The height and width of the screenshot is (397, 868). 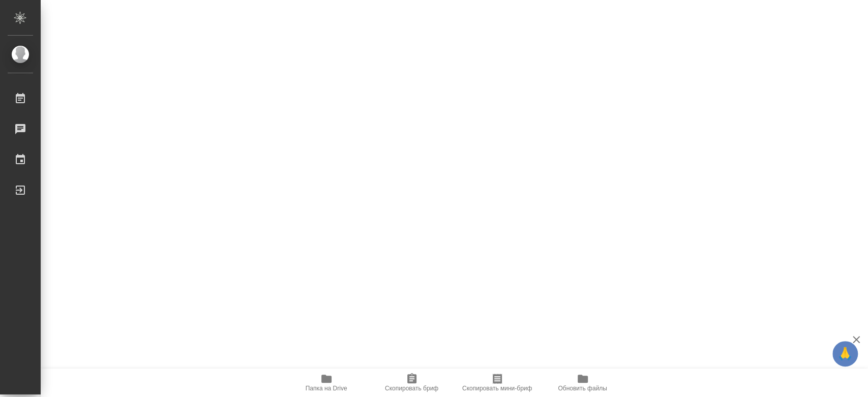 I want to click on span: Скопировать бриф, so click(x=411, y=388).